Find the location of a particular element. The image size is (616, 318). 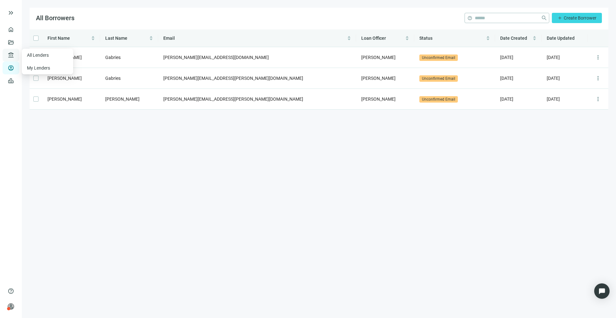

div: Open Intercom Messenger is located at coordinates (602, 291).